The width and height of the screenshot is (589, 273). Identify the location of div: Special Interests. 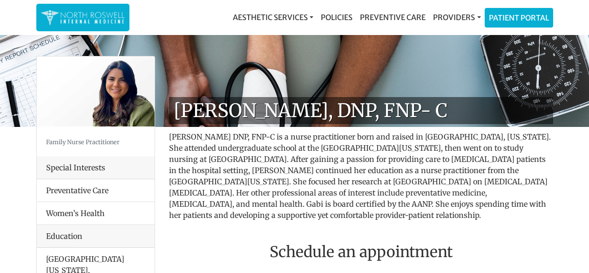
(96, 167).